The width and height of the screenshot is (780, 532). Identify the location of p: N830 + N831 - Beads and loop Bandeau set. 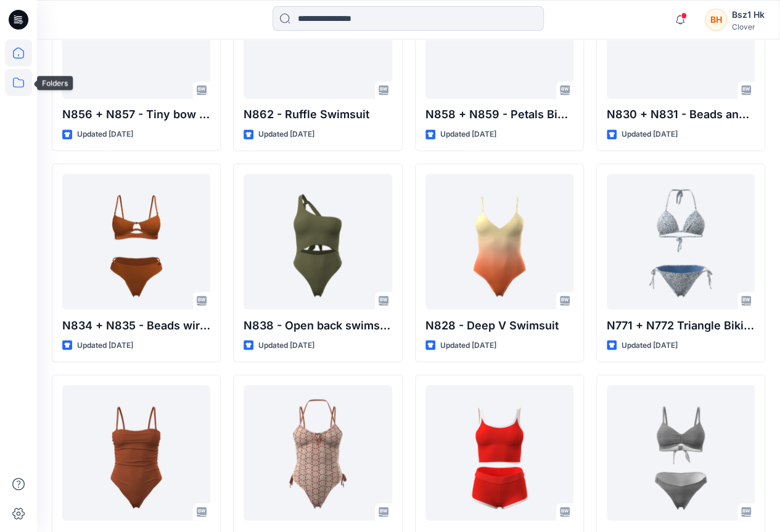
(680, 114).